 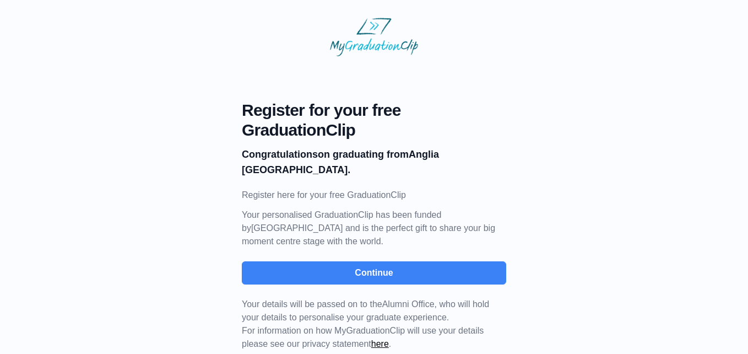 What do you see at coordinates (374, 273) in the screenshot?
I see `button: Continue` at bounding box center [374, 273].